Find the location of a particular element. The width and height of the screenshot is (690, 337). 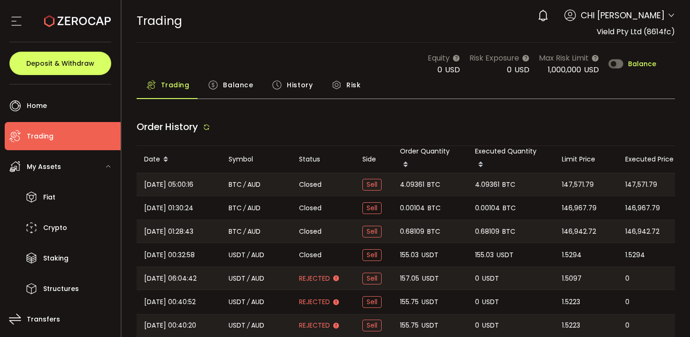

span: 0.00104 is located at coordinates (487, 208).